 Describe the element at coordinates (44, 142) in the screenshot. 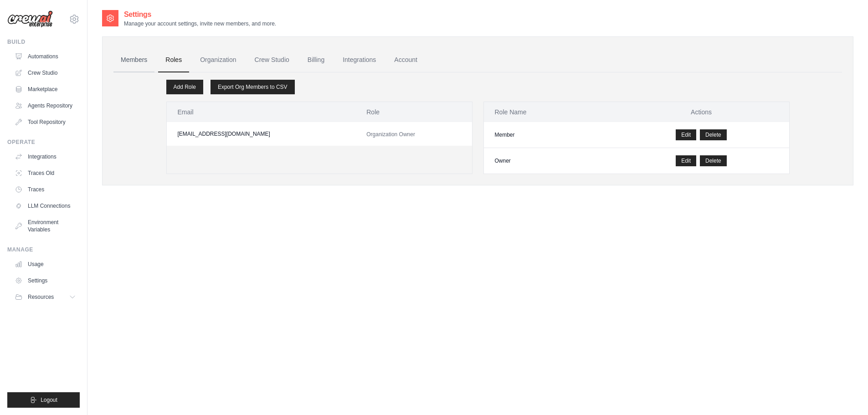

I see `div: Operate` at that location.